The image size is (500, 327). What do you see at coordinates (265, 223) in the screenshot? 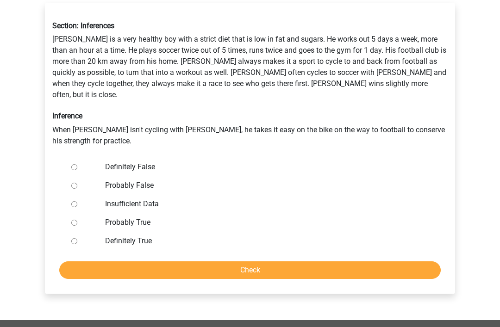
I see `label: Probably True` at bounding box center [265, 223].